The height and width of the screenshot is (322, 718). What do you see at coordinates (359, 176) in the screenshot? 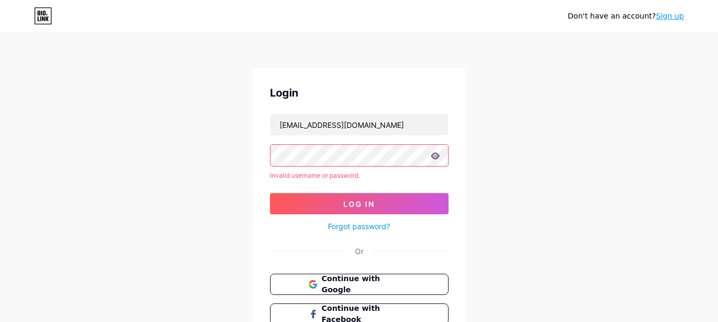
I see `div: Invalid username or password.` at bounding box center [359, 176].